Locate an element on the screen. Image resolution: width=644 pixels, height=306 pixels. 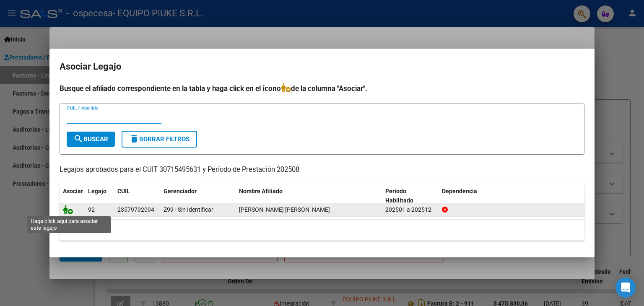
datatable-header-cell: Nombre Afiliado is located at coordinates (308, 196).